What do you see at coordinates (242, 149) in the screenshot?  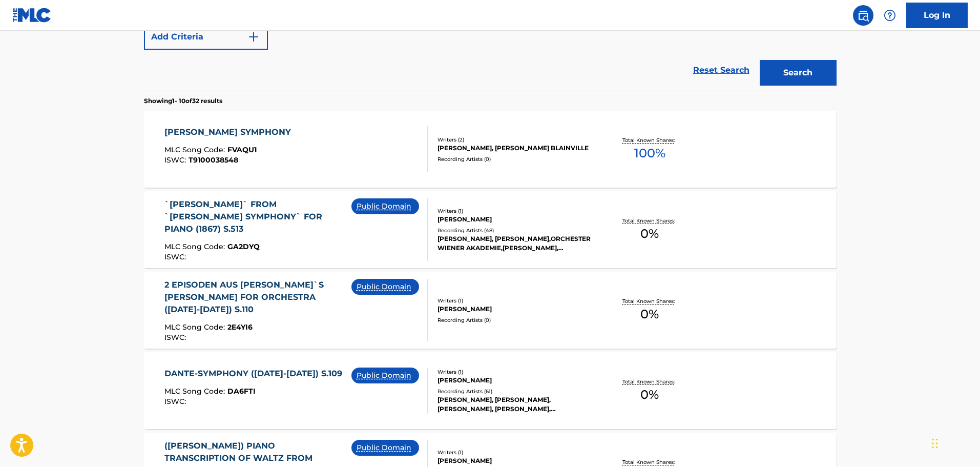 I see `span: FVAQU1` at bounding box center [242, 149].